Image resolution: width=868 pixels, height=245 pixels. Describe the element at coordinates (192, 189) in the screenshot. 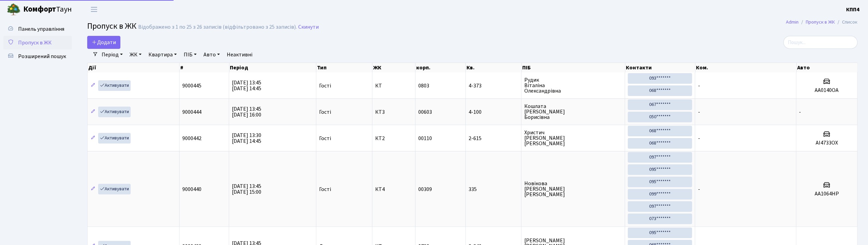

I see `span: 9000440` at that location.